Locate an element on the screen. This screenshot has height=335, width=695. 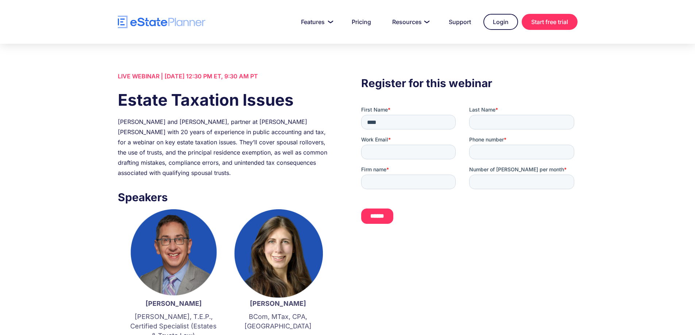
span: Phone number is located at coordinates (125, 33).